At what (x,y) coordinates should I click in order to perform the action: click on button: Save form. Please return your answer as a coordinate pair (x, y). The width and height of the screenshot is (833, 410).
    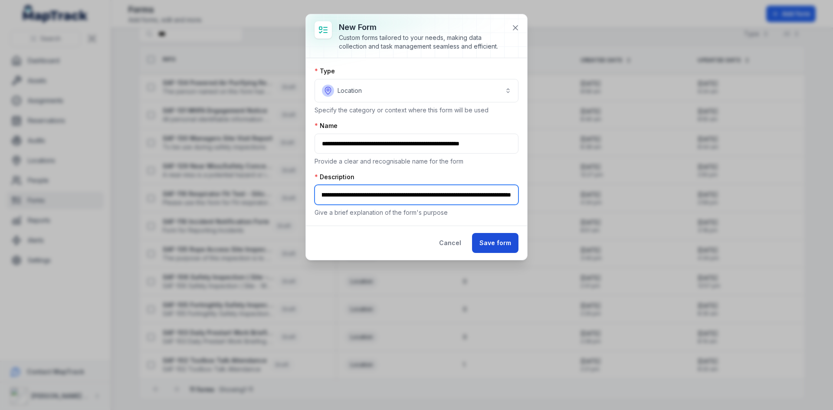
    Looking at the image, I should click on (495, 243).